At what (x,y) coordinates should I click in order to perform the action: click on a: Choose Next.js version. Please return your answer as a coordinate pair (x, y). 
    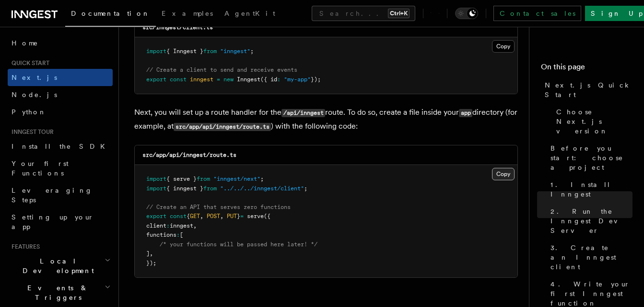
    Looking at the image, I should click on (592, 122).